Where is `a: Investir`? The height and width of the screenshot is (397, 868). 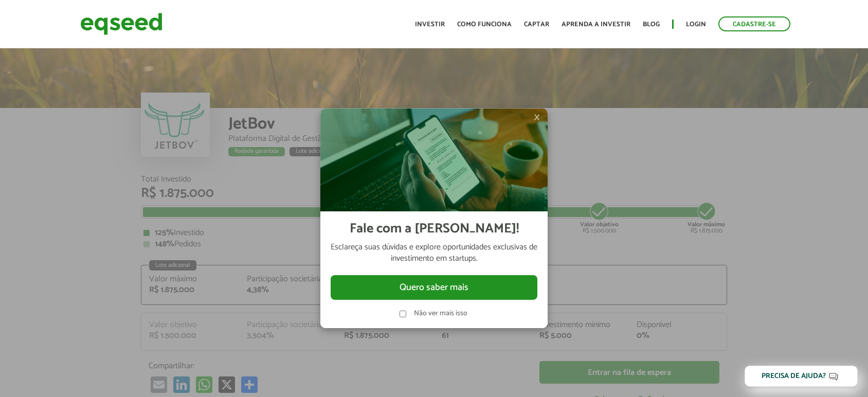
a: Investir is located at coordinates (430, 24).